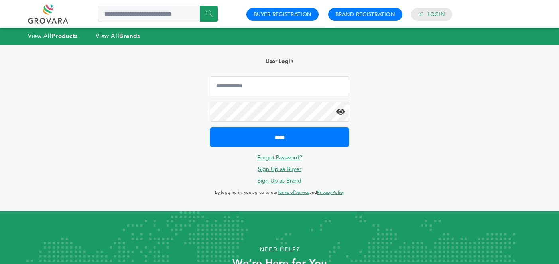 Image resolution: width=559 pixels, height=264 pixels. I want to click on a: View AllProducts, so click(53, 36).